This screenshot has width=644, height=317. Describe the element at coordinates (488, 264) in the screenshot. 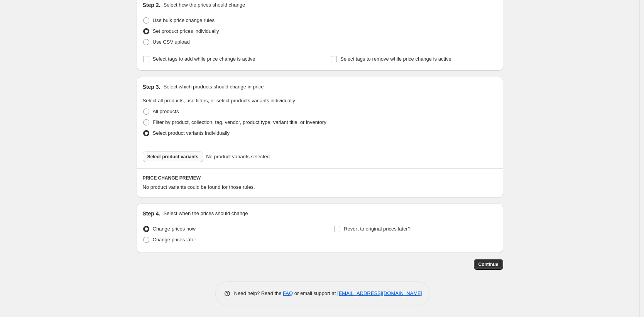

I see `button: Continue` at that location.